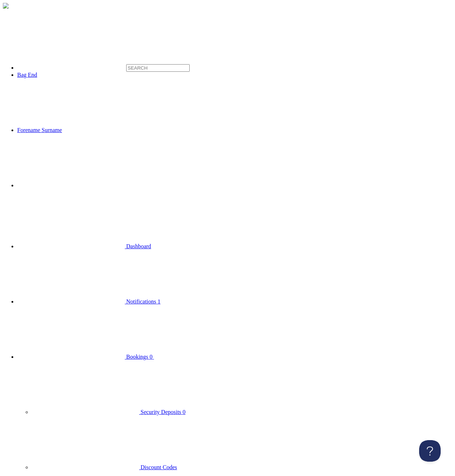  What do you see at coordinates (159, 467) in the screenshot?
I see `span: Discount Codes` at bounding box center [159, 467].